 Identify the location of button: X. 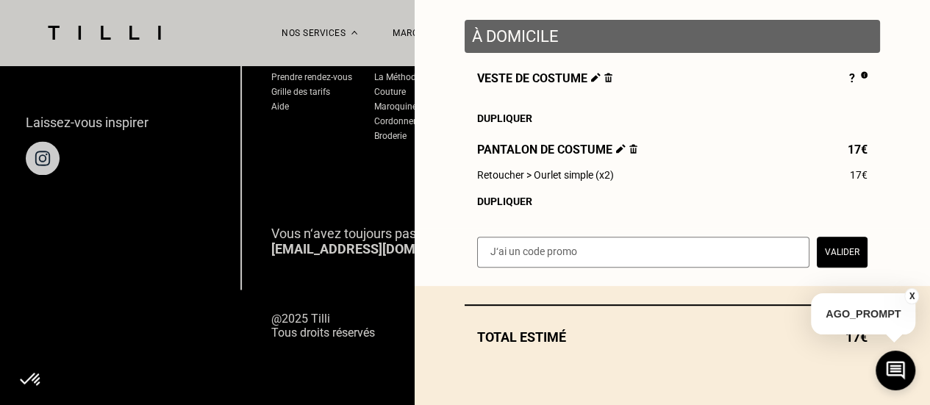
(912, 296).